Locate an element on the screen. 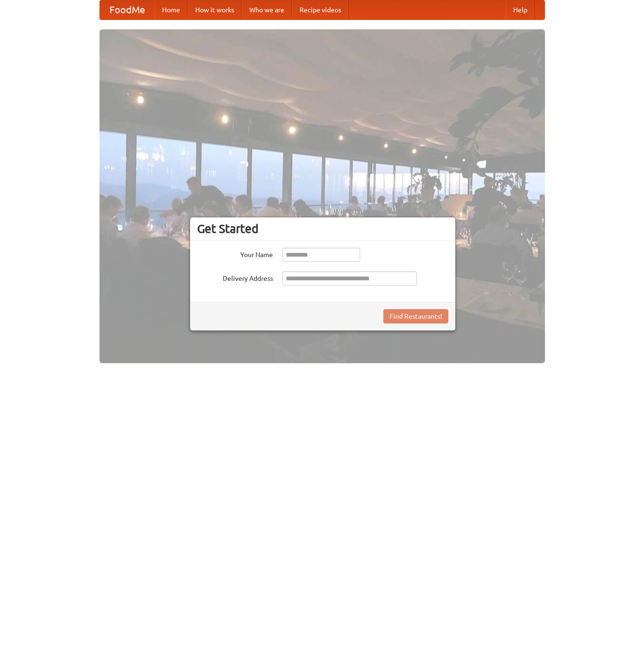 This screenshot has height=670, width=644. a: Help is located at coordinates (521, 10).